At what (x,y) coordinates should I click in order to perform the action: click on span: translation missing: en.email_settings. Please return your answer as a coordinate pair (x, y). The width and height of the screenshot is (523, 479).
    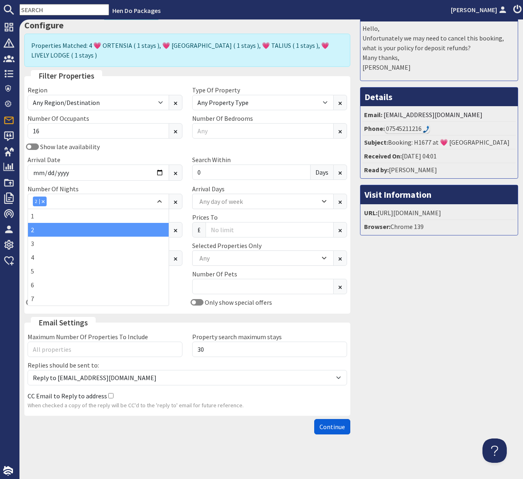
    Looking at the image, I should click on (63, 323).